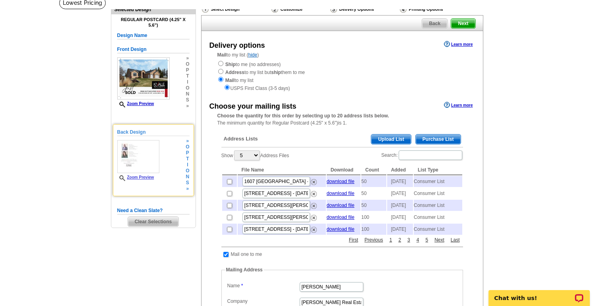 The height and width of the screenshot is (306, 595). Describe the element at coordinates (236, 10) in the screenshot. I see `div: Select Design` at that location.